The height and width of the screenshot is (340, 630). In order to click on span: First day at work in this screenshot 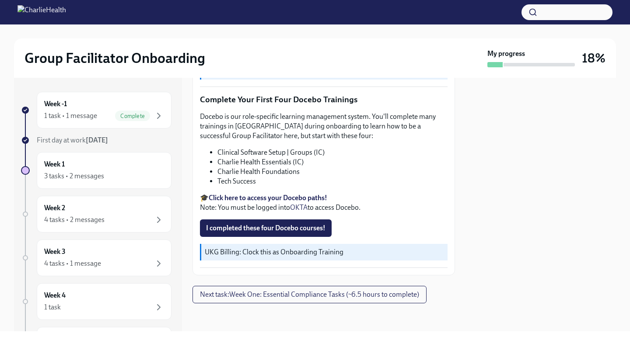, I will do `click(72, 140)`.